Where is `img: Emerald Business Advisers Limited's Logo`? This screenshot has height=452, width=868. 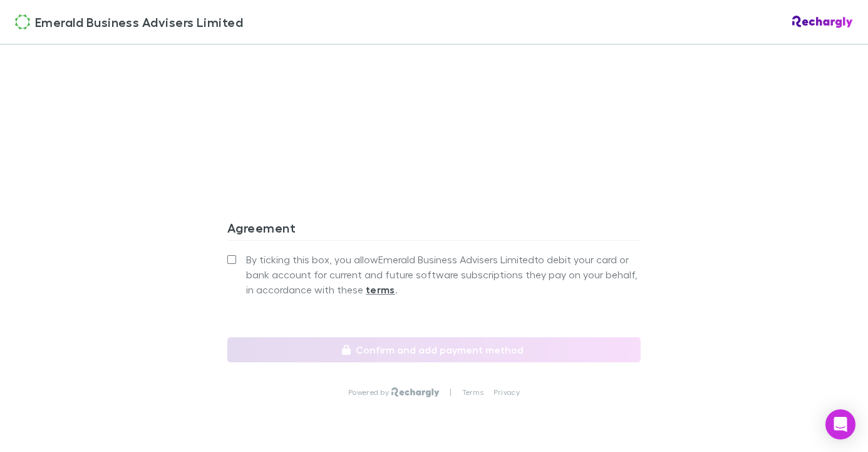 img: Emerald Business Advisers Limited's Logo is located at coordinates (22, 22).